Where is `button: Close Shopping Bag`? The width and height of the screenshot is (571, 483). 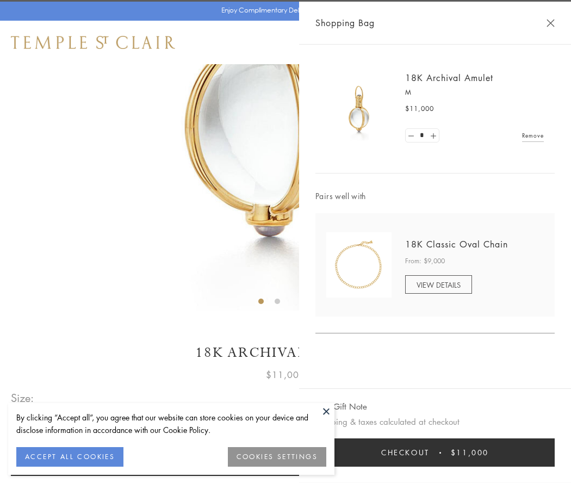
button: Close Shopping Bag is located at coordinates (550, 23).